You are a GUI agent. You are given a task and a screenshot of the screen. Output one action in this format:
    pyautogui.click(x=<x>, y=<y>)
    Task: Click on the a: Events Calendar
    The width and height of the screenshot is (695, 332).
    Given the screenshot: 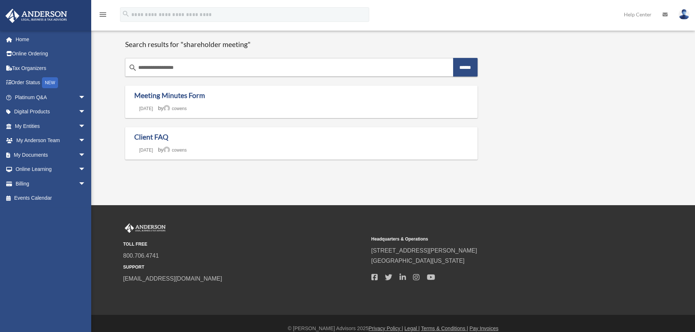 What is the action you would take?
    pyautogui.click(x=51, y=198)
    